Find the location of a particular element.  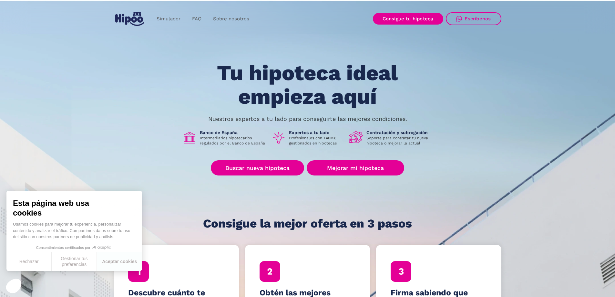

a: FAQ is located at coordinates (197, 19).